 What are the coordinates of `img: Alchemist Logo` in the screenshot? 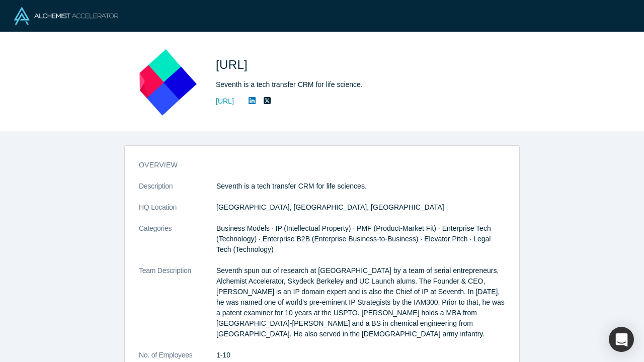 It's located at (66, 15).